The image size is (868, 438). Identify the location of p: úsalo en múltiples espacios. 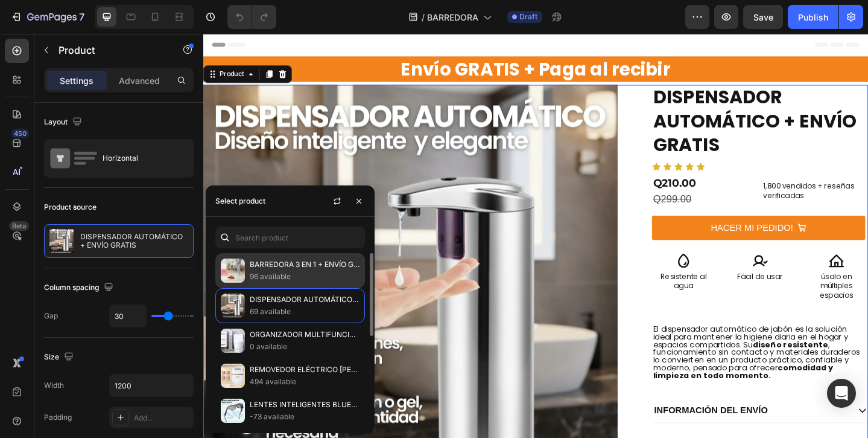
(689, 275).